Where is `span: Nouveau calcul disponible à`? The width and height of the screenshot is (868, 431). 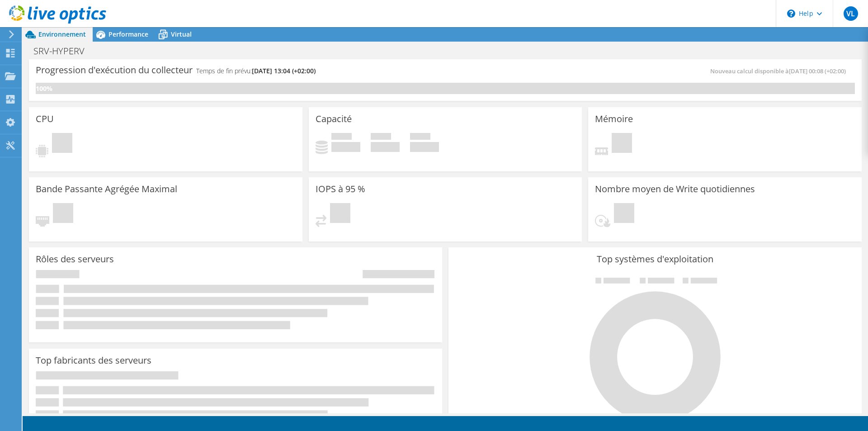
span: Nouveau calcul disponible à is located at coordinates (780, 71).